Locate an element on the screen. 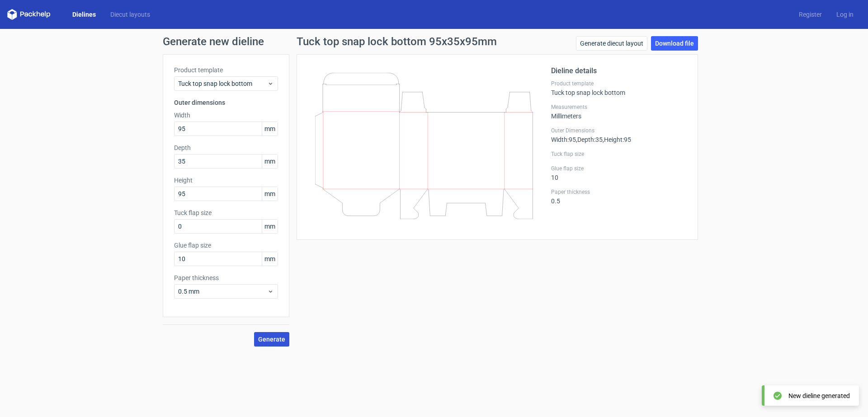  label: Width is located at coordinates (226, 115).